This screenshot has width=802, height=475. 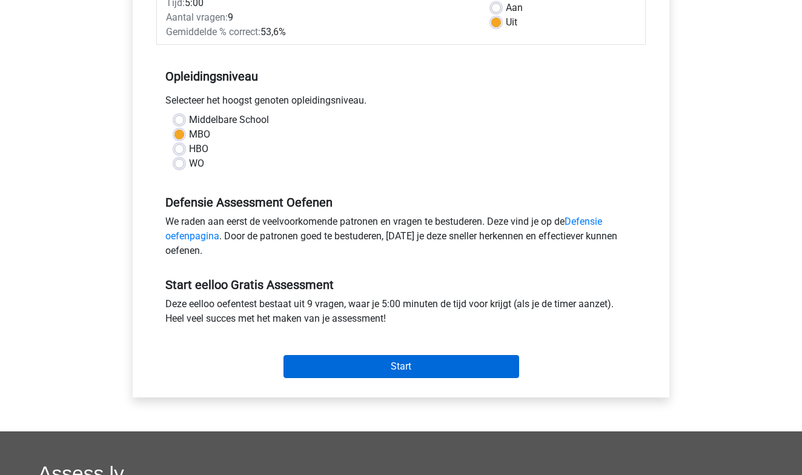 I want to click on div: 9, so click(x=319, y=18).